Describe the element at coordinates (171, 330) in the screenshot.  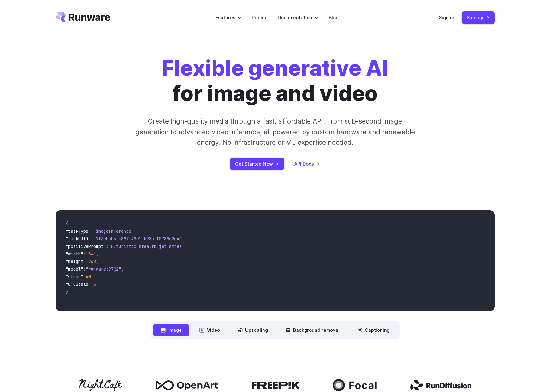
I see `button: Image` at that location.